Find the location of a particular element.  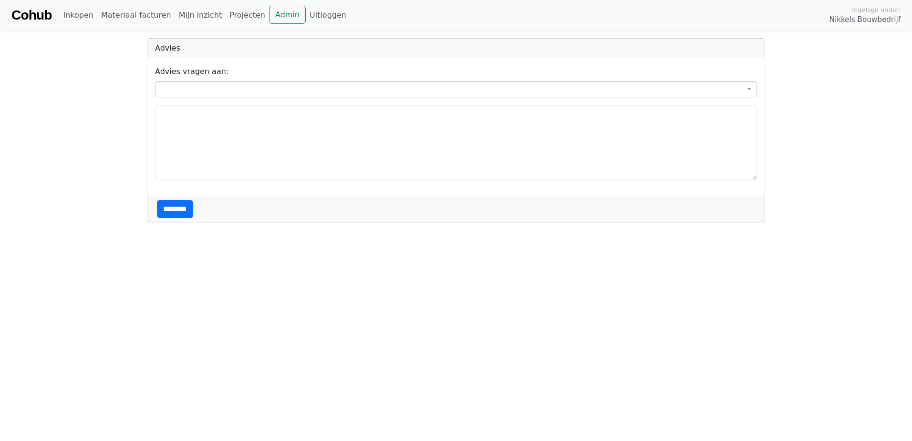

div: Advies is located at coordinates (456, 48).